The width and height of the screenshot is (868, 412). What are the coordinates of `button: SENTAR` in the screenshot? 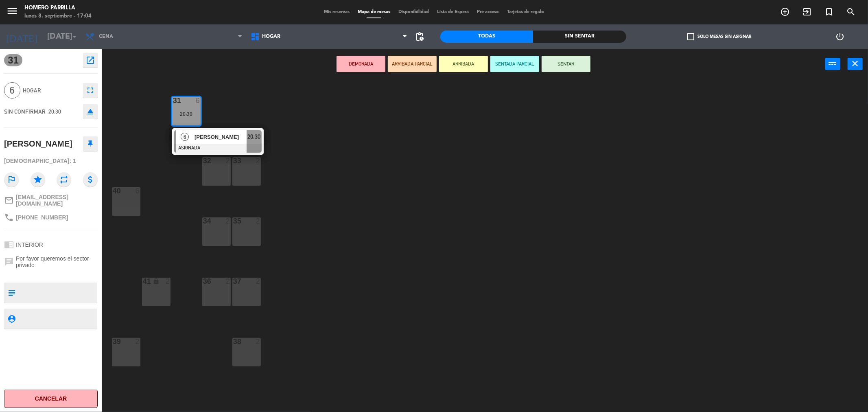 It's located at (566, 64).